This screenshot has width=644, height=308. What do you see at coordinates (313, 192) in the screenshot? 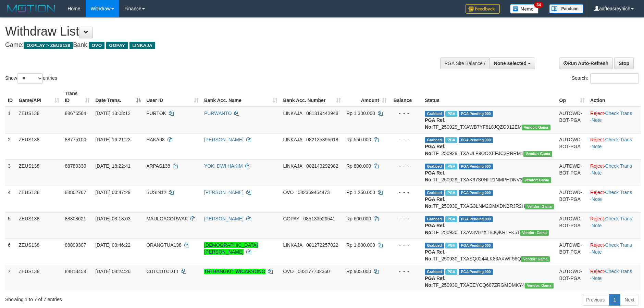
I see `span: Copy 082369454473 to clipboard` at bounding box center [313, 192].